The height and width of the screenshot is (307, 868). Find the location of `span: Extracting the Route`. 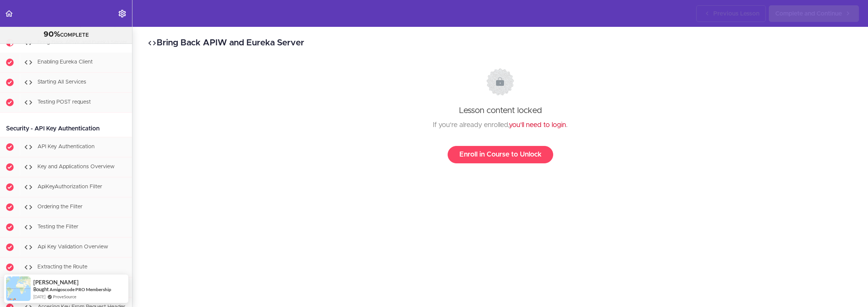

span: Extracting the Route is located at coordinates (63, 267).